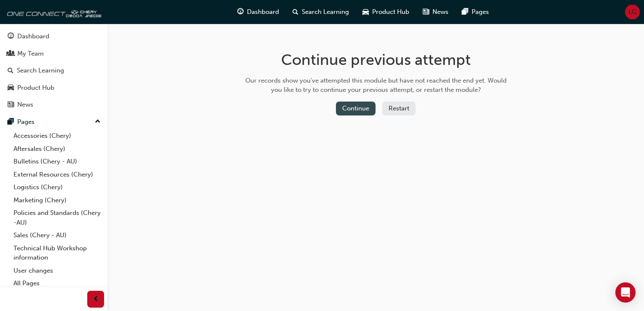 Image resolution: width=644 pixels, height=311 pixels. I want to click on a: External Resources (Chery), so click(57, 175).